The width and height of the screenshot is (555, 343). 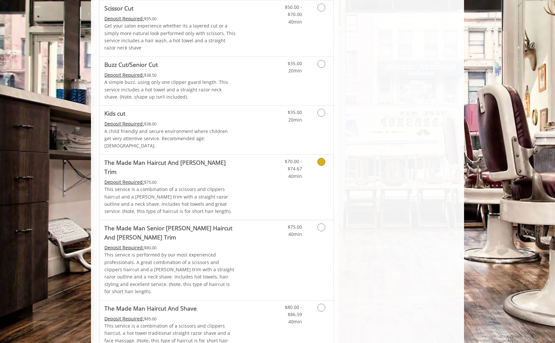 What do you see at coordinates (115, 113) in the screenshot?
I see `b: Kids cut` at bounding box center [115, 113].